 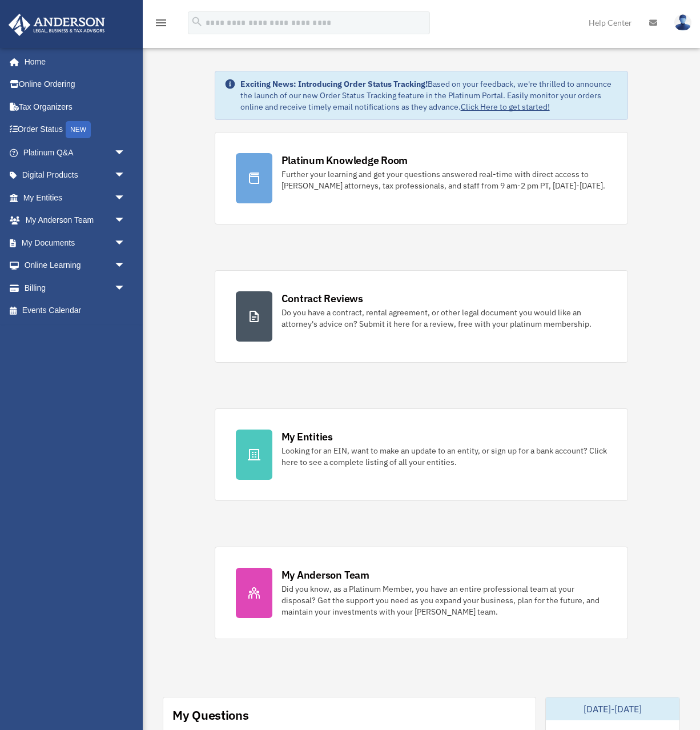 I want to click on strong: Exciting News: Introducing Order Status Tracking!, so click(x=334, y=84).